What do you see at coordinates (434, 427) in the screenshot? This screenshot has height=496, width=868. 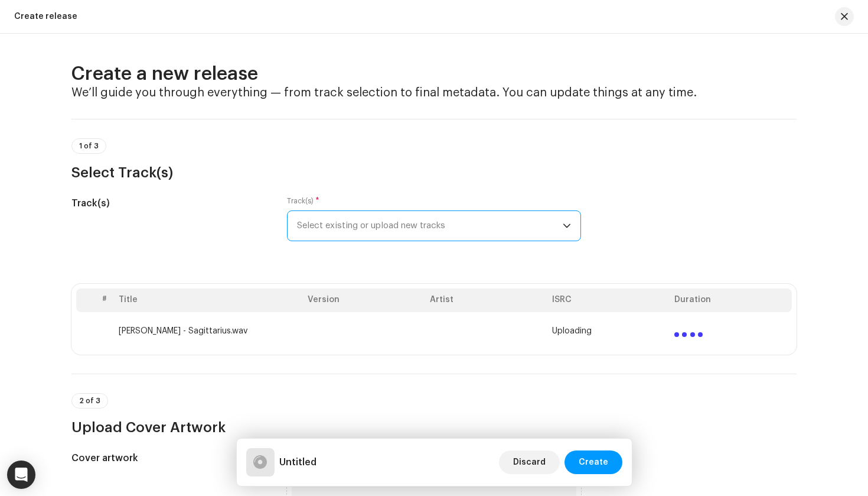 I see `h3: Upload Cover Artwork` at bounding box center [434, 427].